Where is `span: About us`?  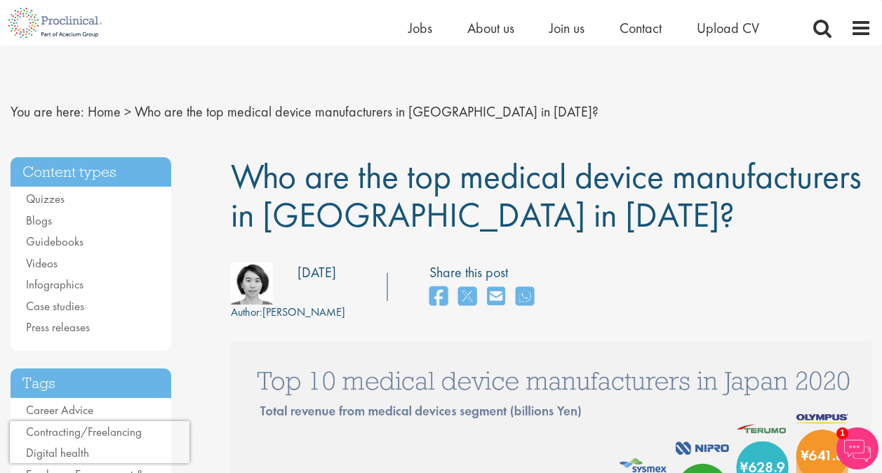
span: About us is located at coordinates (490, 28).